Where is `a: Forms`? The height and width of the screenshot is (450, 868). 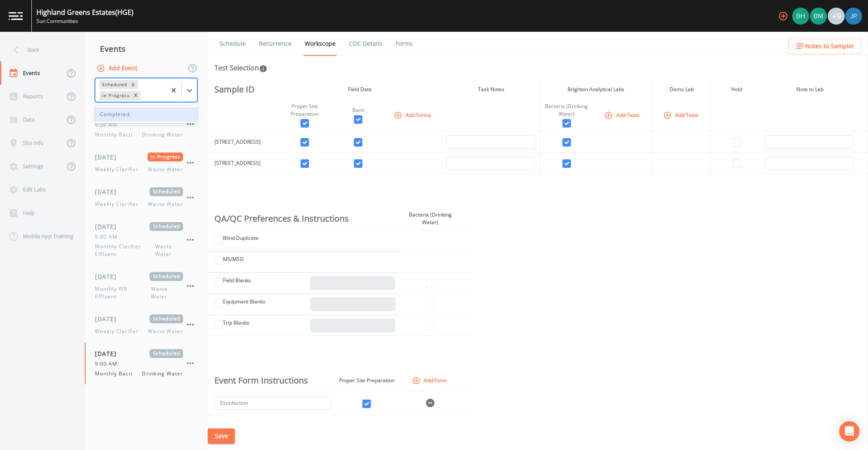 a: Forms is located at coordinates (404, 44).